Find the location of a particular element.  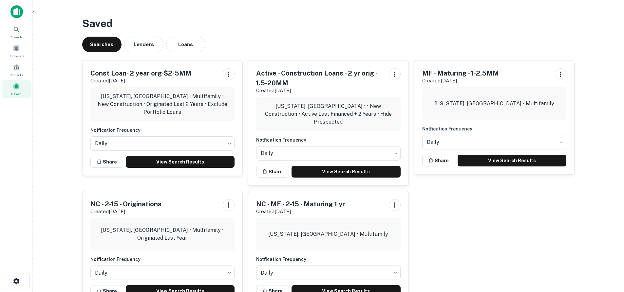

a: Contacts is located at coordinates (16, 70).